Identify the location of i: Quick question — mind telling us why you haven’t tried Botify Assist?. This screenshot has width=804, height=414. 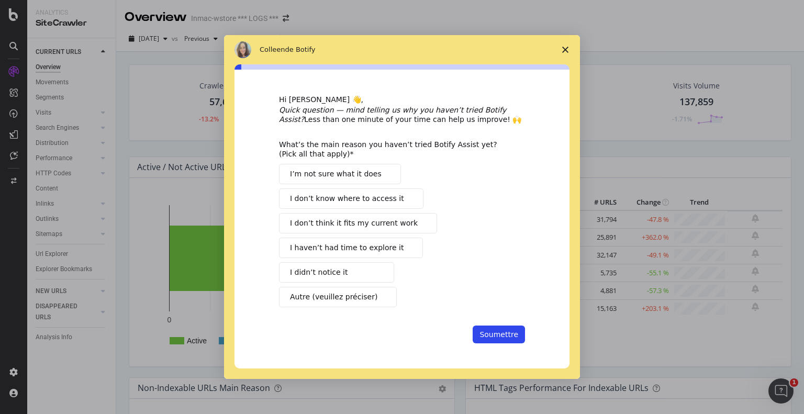
(393, 115).